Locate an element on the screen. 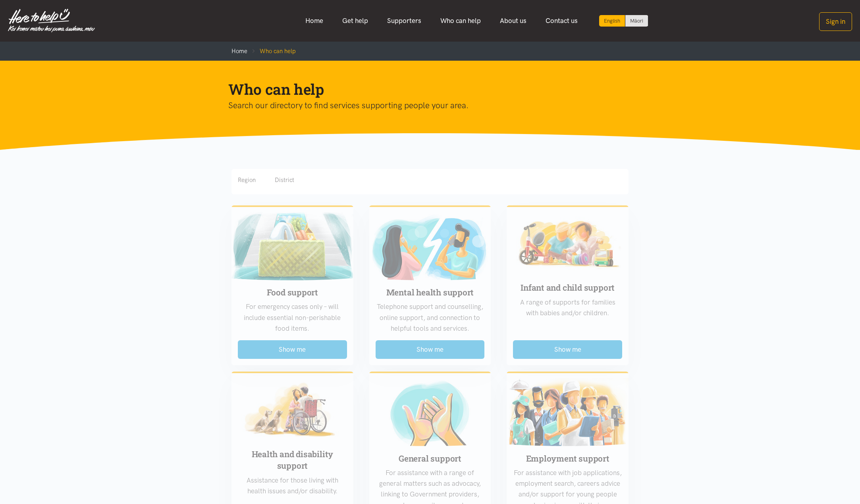 This screenshot has height=504, width=860. a: Contact us is located at coordinates (561, 21).